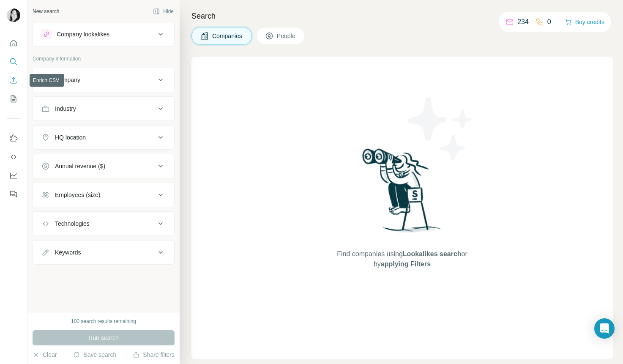 The width and height of the screenshot is (623, 364). Describe the element at coordinates (14, 99) in the screenshot. I see `button: My lists` at that location.